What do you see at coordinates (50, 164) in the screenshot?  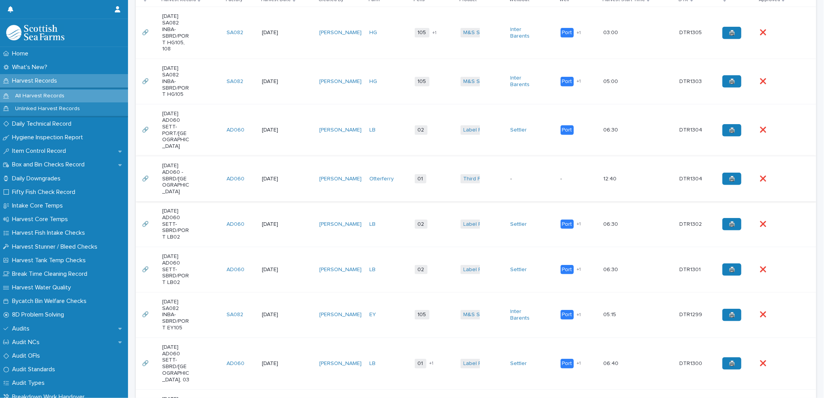 I see `p: Box and Bin Checks Record` at bounding box center [50, 164].